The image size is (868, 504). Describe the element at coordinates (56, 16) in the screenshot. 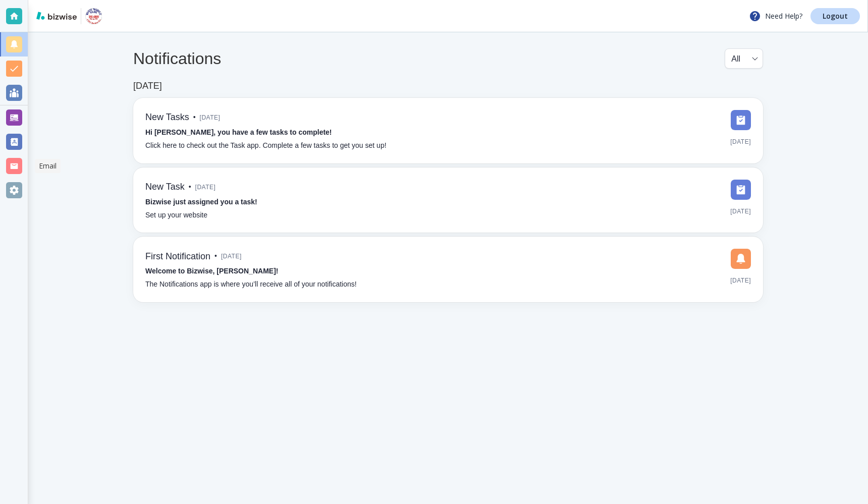

I see `img: bizwise` at that location.